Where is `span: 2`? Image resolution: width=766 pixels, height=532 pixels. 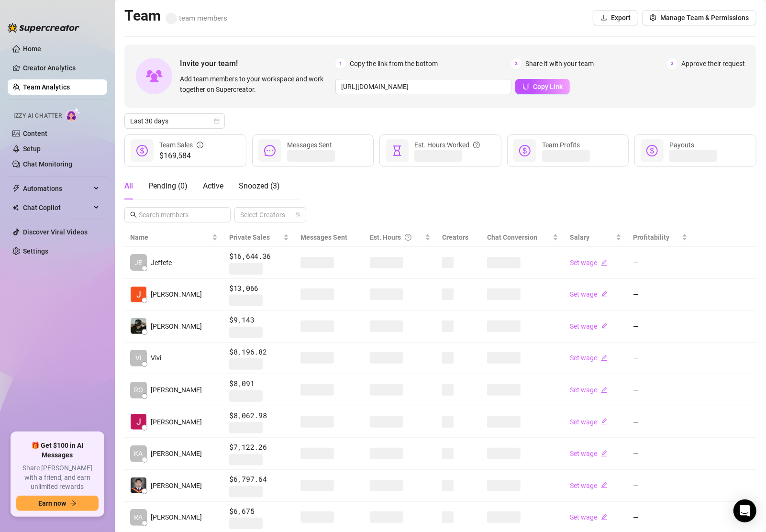
span: 2 is located at coordinates (516, 64).